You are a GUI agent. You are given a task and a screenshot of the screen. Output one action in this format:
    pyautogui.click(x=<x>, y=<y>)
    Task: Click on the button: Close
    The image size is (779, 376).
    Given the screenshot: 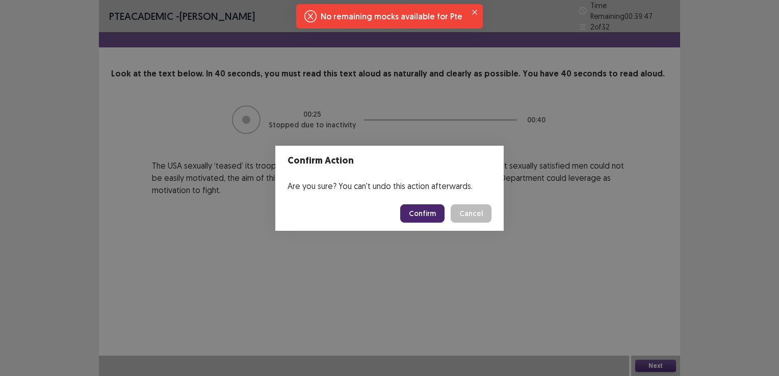 What is the action you would take?
    pyautogui.click(x=475, y=12)
    